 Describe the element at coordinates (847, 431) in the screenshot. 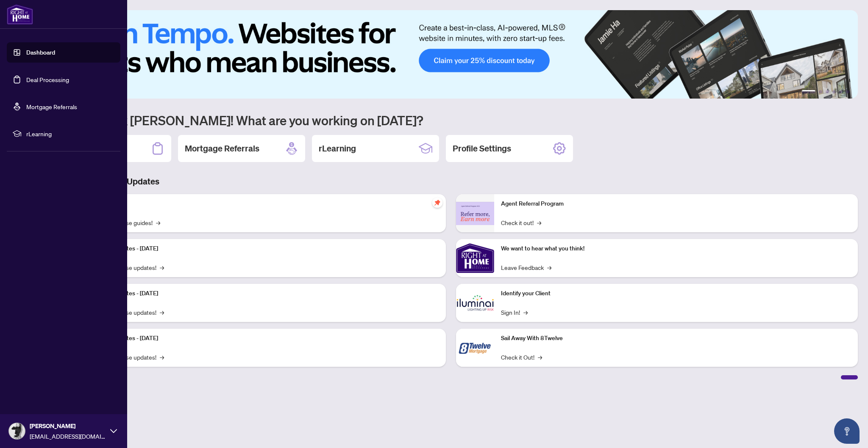

I see `button: Open asap` at that location.